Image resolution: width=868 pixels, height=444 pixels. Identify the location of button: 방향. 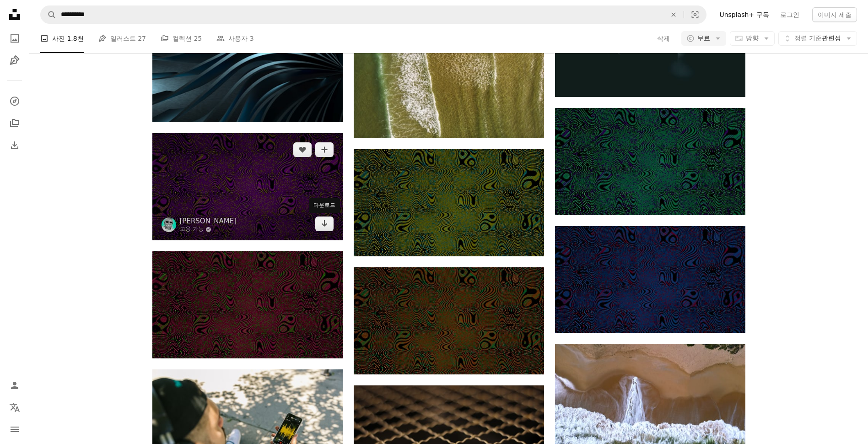
(753, 38).